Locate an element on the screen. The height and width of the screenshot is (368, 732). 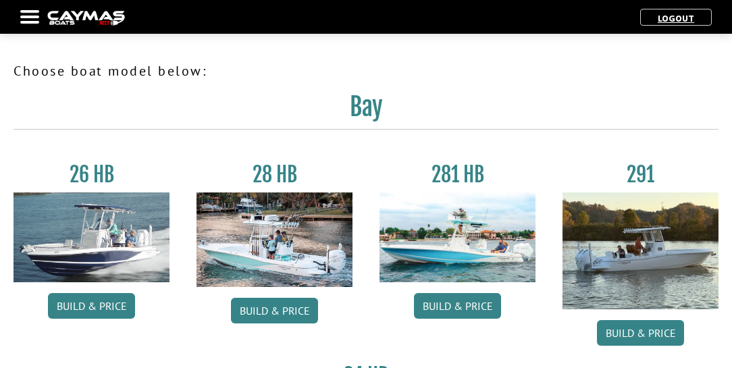
img: 26_new_photo_resized.jpg is located at coordinates (91, 237).